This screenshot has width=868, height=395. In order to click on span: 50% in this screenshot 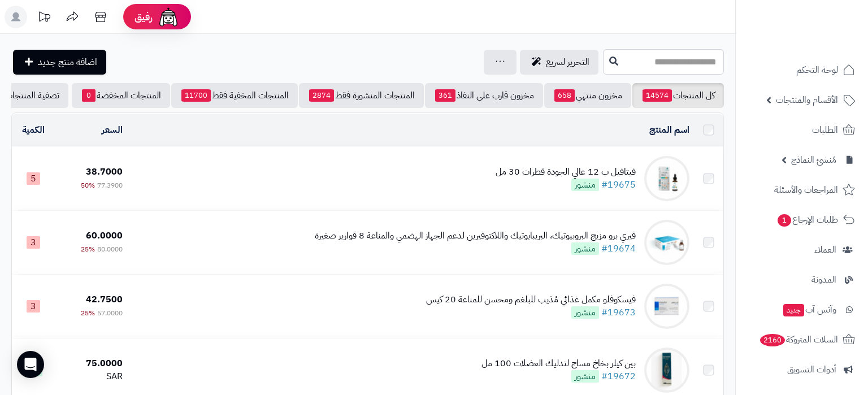, I will do `click(88, 185)`.